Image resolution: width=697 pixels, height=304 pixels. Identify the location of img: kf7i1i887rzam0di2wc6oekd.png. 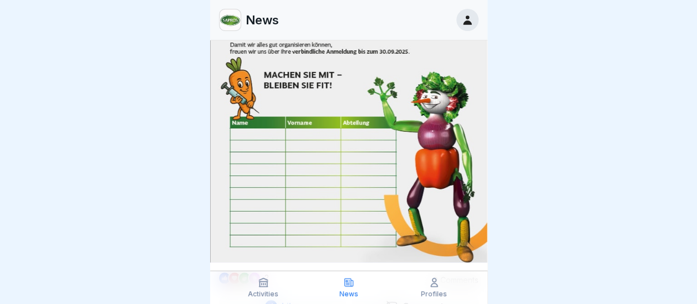
(230, 20).